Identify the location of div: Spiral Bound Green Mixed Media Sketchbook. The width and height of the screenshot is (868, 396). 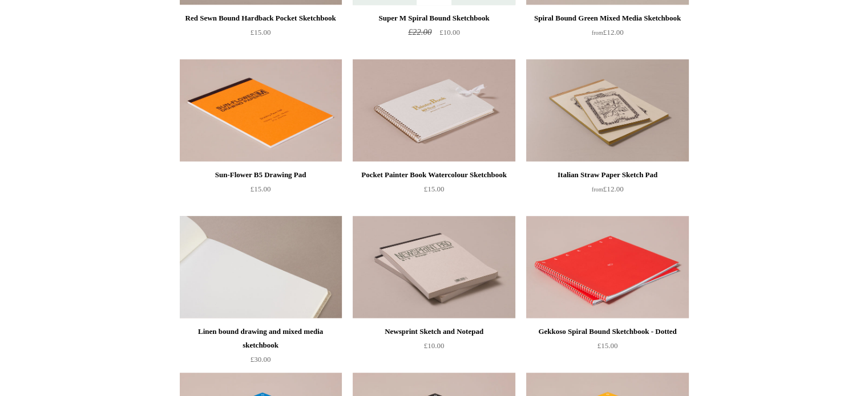
(608, 18).